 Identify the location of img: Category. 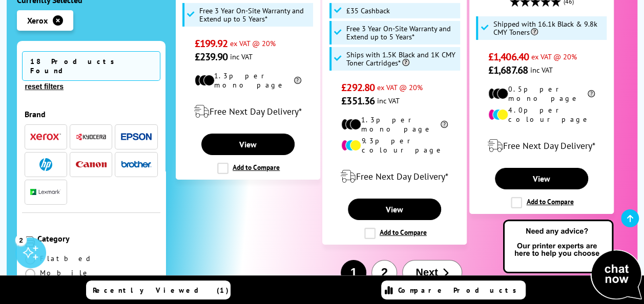
(29, 242).